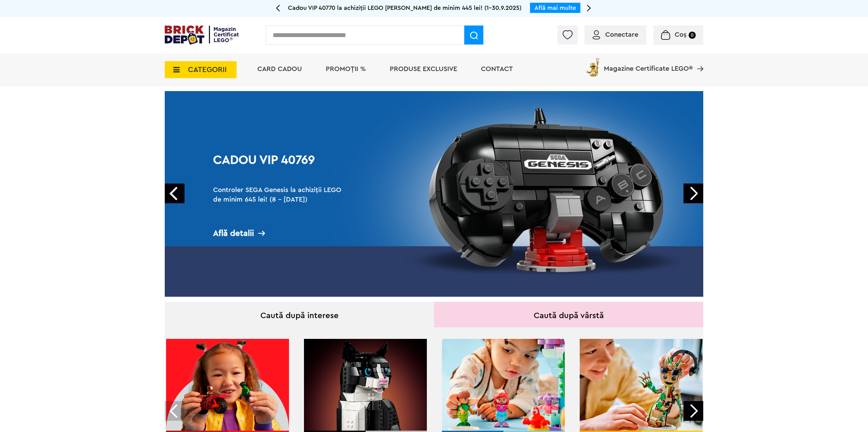 The image size is (868, 432). I want to click on div: Află detalii, so click(281, 233).